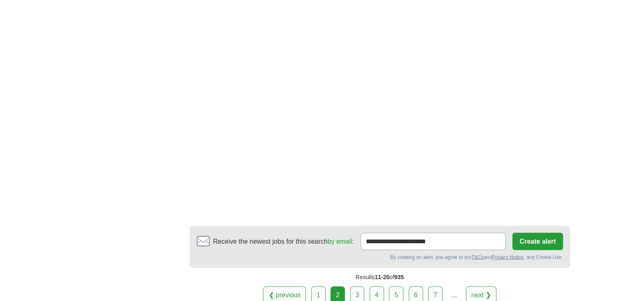 Image resolution: width=626 pixels, height=301 pixels. What do you see at coordinates (380, 276) in the screenshot?
I see `div: Results of` at bounding box center [380, 276].